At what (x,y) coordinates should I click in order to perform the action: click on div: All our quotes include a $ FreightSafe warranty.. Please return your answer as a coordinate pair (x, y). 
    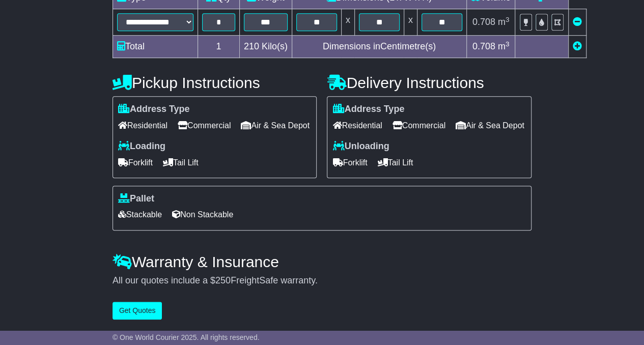
    Looking at the image, I should click on (322, 281).